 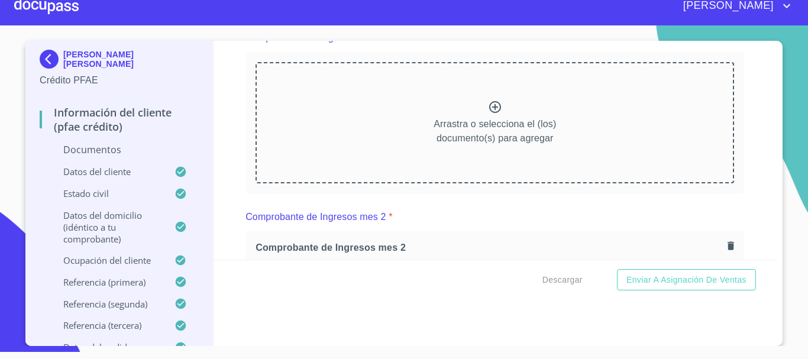 What do you see at coordinates (119, 150) in the screenshot?
I see `p: Documentos` at bounding box center [119, 150].